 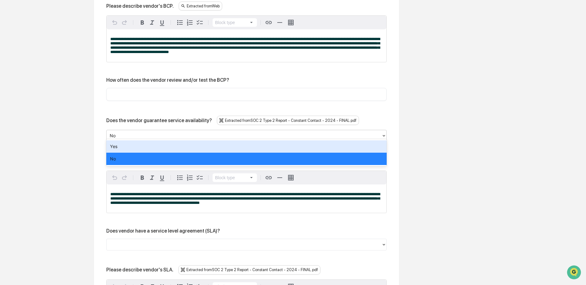 I want to click on img: 1746055101610-c473b297-6a78-478c-a979-82029cc54cd1, so click(x=12, y=53).